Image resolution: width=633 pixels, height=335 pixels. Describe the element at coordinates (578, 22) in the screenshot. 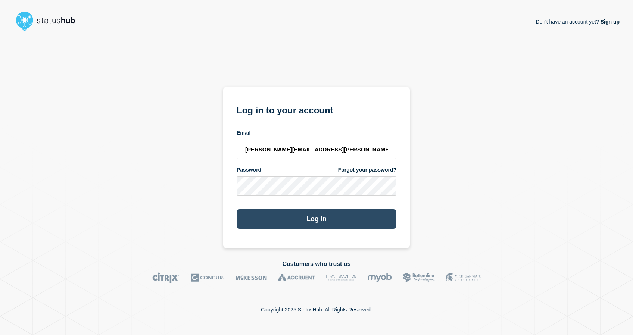

I see `p: Don't have an account yet?` at that location.